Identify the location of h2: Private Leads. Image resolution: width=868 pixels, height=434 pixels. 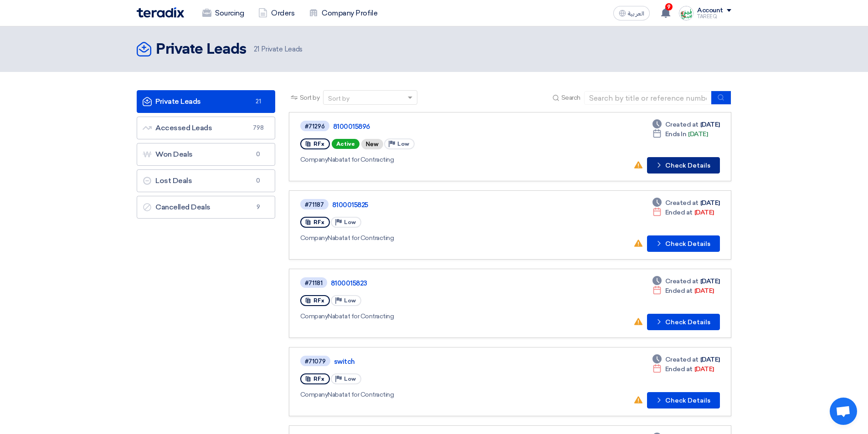
(201, 49).